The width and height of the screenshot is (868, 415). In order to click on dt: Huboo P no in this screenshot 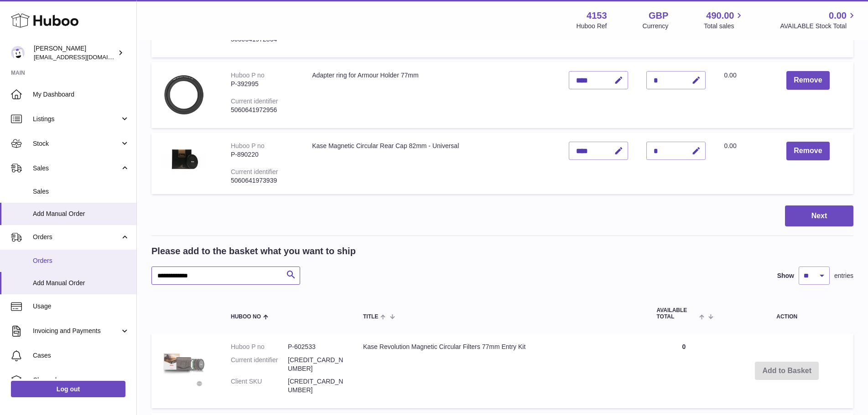, I will do `click(259, 347)`.